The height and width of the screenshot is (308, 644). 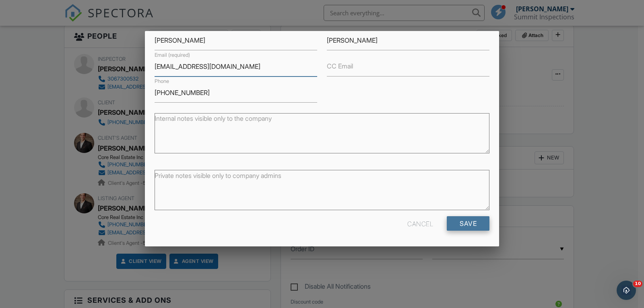 I want to click on label: Private notes visible only to company admins, so click(x=218, y=176).